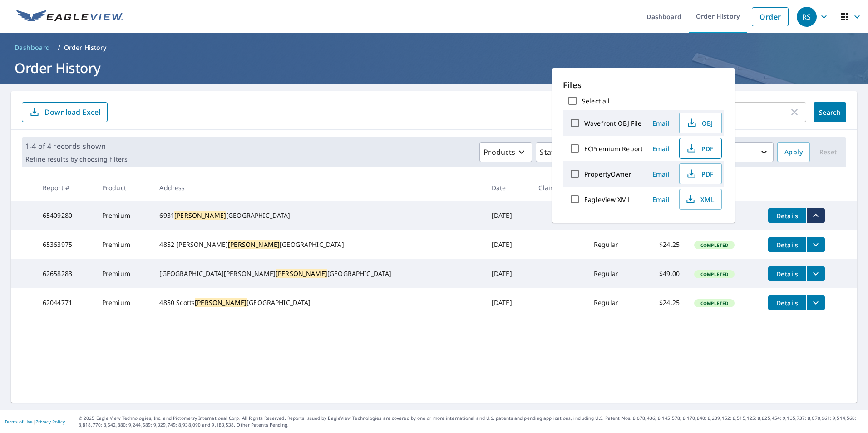 This screenshot has width=868, height=433. Describe the element at coordinates (550, 152) in the screenshot. I see `p: Status` at that location.